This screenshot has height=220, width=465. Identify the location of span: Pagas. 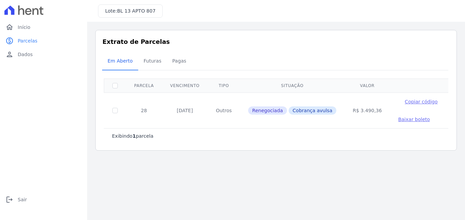
(179, 61).